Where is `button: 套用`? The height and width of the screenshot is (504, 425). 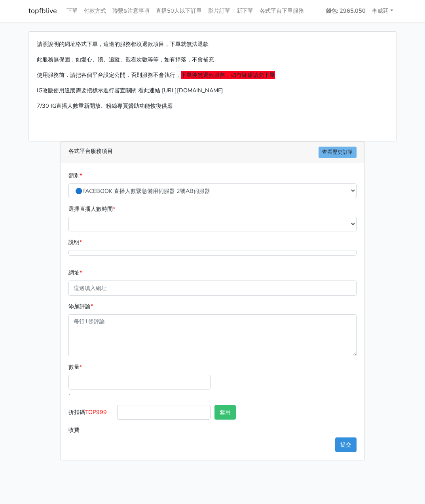
button: 套用 is located at coordinates (225, 412).